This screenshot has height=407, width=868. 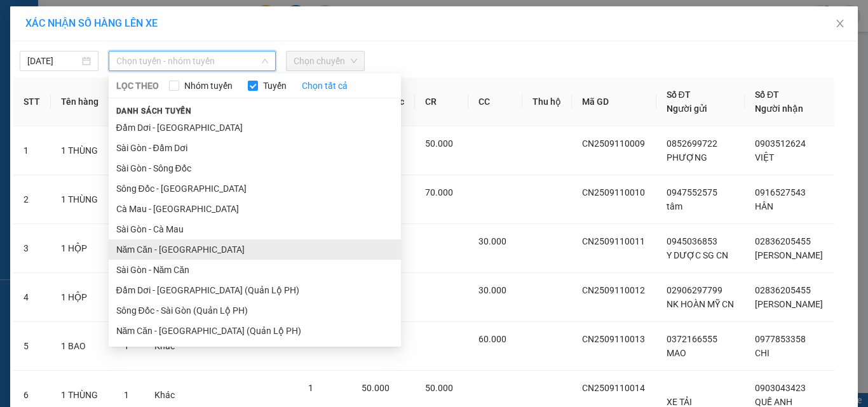 What do you see at coordinates (613, 144) in the screenshot?
I see `span: CN2509110009` at bounding box center [613, 144].